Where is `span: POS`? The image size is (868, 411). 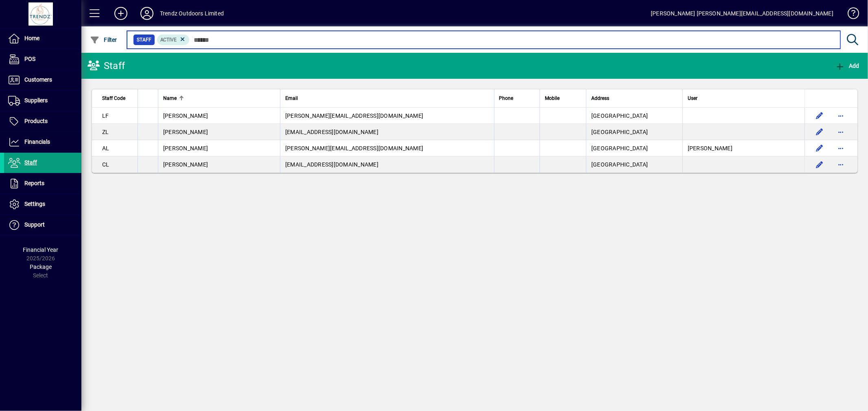
span: POS is located at coordinates (30, 59).